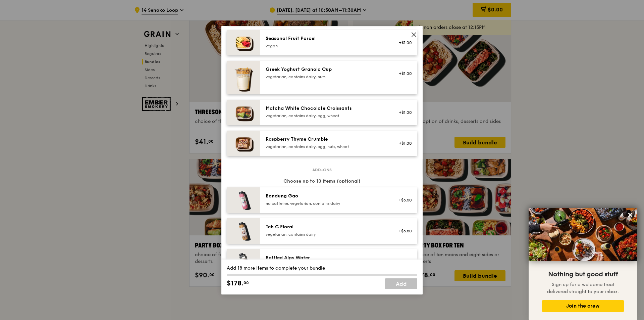 The height and width of the screenshot is (320, 644). Describe the element at coordinates (326, 235) in the screenshot. I see `div: vegetarian, contains dairy` at that location.